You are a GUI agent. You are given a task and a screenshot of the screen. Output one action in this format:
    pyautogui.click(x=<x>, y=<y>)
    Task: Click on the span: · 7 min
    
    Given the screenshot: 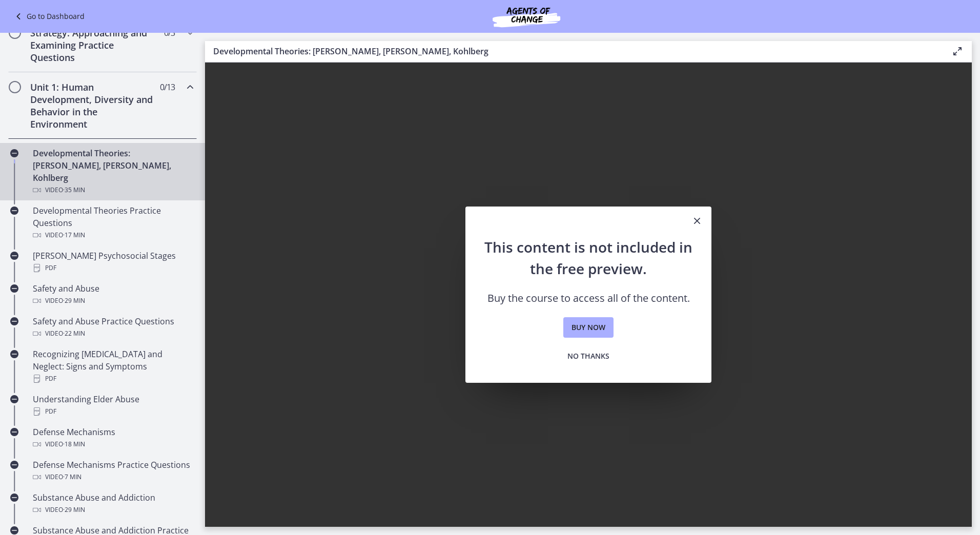 What is the action you would take?
    pyautogui.click(x=72, y=478)
    